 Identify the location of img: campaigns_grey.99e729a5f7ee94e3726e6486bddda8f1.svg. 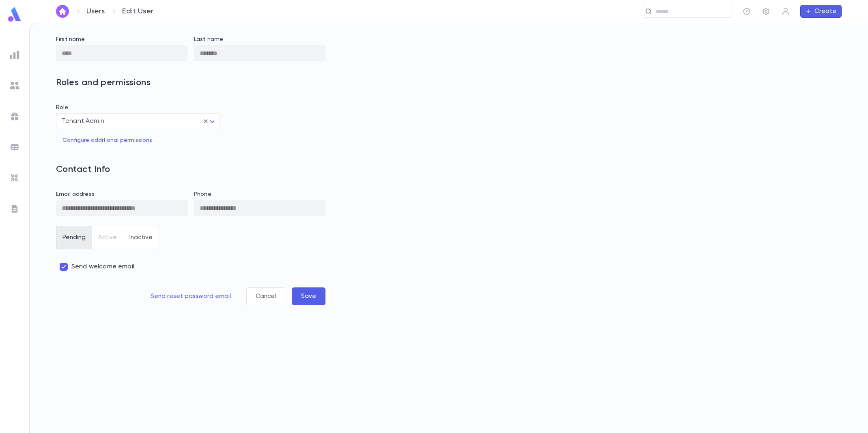
(15, 116).